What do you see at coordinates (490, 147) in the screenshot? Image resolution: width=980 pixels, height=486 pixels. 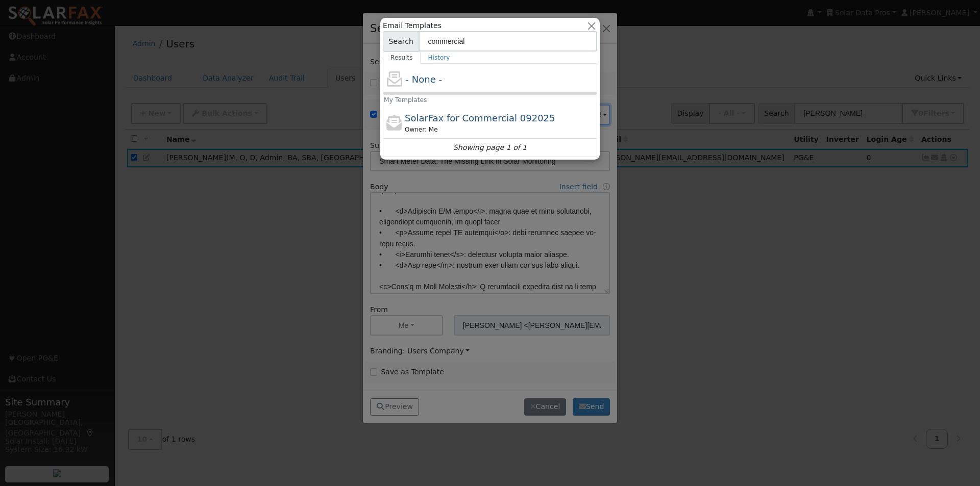 I see `i: Showing page 1 of 1` at bounding box center [490, 147].